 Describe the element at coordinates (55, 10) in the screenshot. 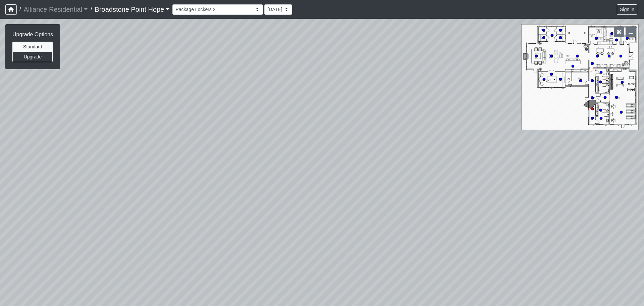

I see `a: Alliance Residential` at that location.